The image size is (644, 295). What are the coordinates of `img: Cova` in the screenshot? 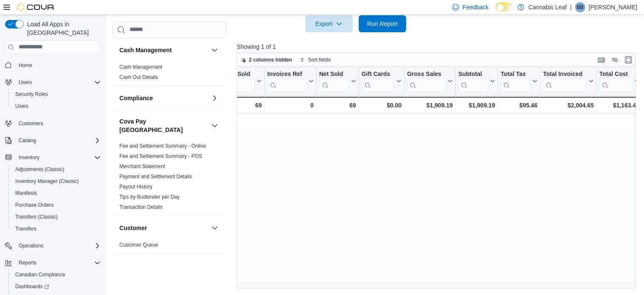 It's located at (36, 7).